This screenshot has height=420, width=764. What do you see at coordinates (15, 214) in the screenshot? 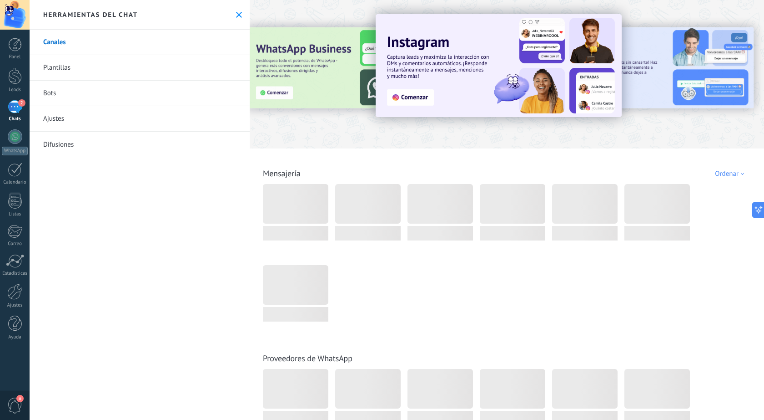
I see `div: Listas` at bounding box center [15, 214].